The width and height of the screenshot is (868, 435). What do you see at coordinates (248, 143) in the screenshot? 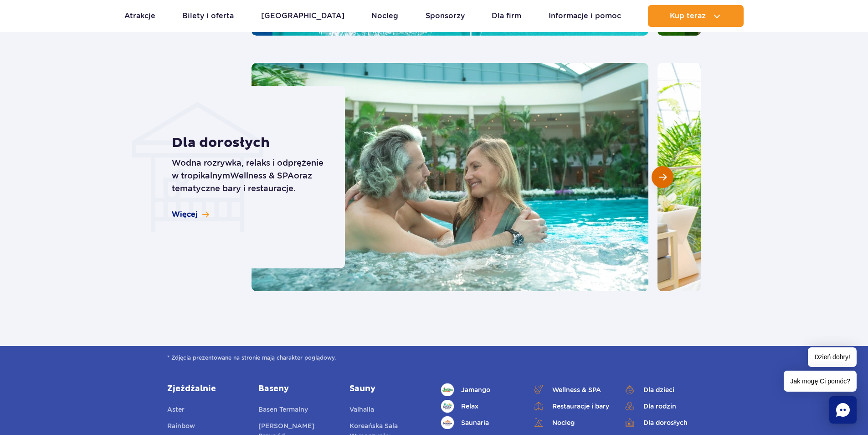
I see `strong: Dla dorosłych` at bounding box center [248, 143].